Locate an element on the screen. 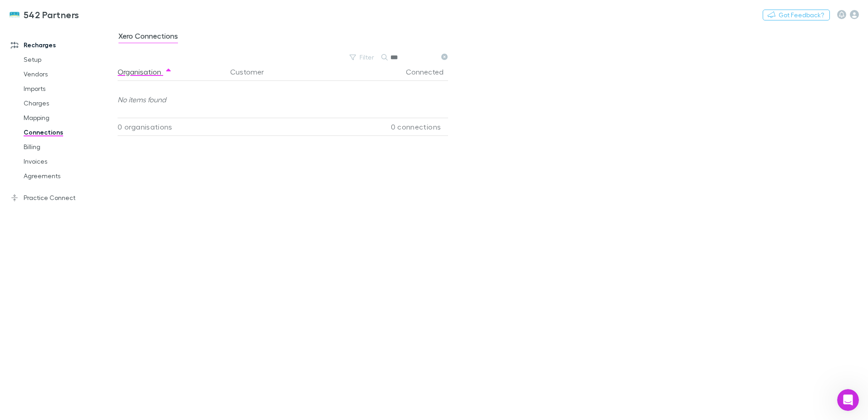 The image size is (868, 420). img: 542 Partners's Logo is located at coordinates (14, 14).